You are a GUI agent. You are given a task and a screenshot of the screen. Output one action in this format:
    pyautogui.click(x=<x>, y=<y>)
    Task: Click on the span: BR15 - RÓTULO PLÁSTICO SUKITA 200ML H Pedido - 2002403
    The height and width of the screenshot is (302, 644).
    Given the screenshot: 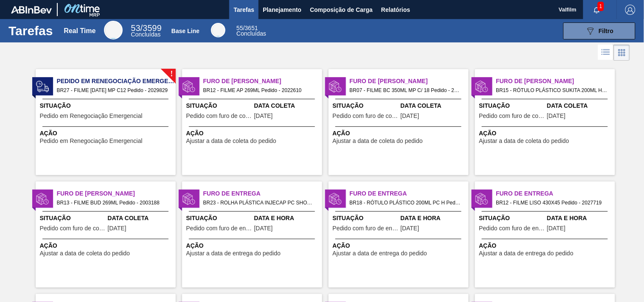 What is the action you would take?
    pyautogui.click(x=552, y=90)
    